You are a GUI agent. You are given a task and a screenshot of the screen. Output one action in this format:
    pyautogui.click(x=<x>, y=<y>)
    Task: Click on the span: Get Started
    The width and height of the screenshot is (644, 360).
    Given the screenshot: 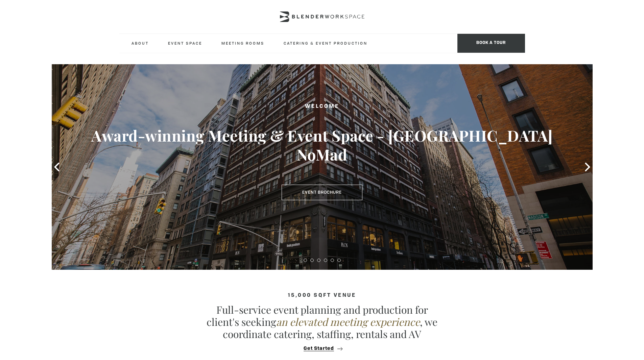 What is the action you would take?
    pyautogui.click(x=319, y=349)
    